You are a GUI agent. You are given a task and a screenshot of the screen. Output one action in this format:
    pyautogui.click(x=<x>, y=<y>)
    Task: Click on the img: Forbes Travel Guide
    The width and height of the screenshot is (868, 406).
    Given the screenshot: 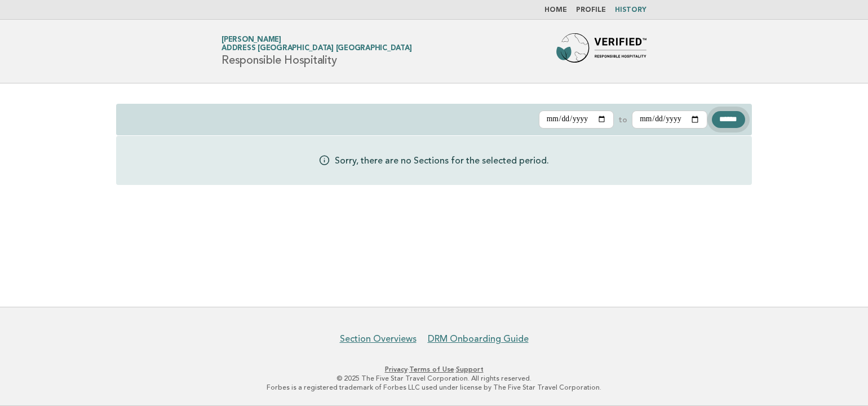 What is the action you would take?
    pyautogui.click(x=601, y=51)
    